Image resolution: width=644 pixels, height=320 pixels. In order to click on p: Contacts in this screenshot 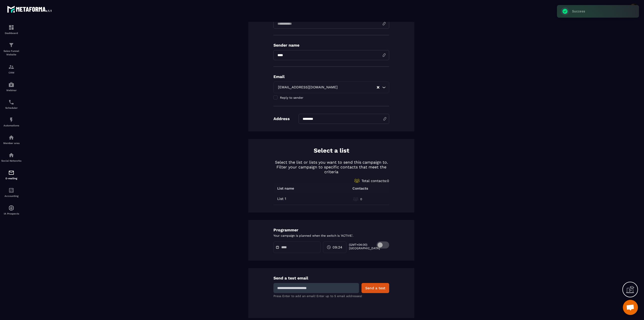, I will do `click(360, 188)`.